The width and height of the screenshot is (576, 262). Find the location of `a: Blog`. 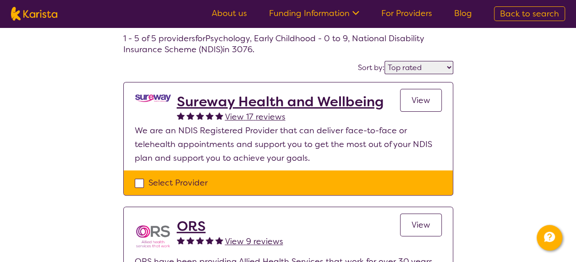

a: Blog is located at coordinates (463, 13).